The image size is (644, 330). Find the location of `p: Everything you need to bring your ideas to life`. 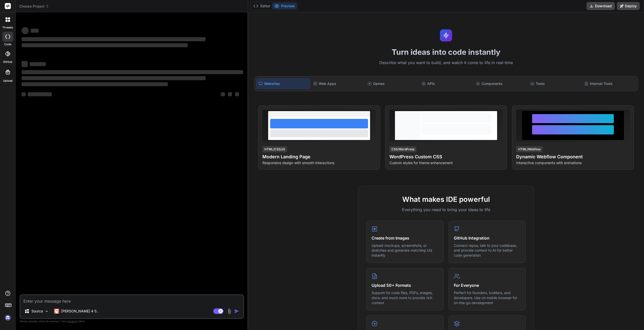

p: Everything you need to bring your ideas to life is located at coordinates (446, 210).